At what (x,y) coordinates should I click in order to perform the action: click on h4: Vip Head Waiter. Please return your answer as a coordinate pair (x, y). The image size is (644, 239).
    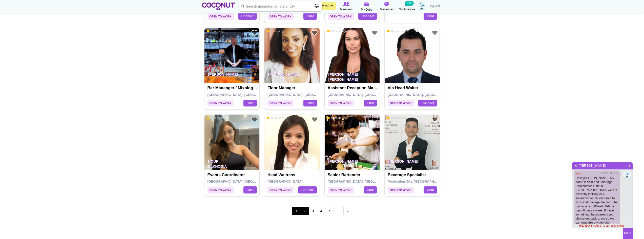
    Looking at the image, I should click on (413, 88).